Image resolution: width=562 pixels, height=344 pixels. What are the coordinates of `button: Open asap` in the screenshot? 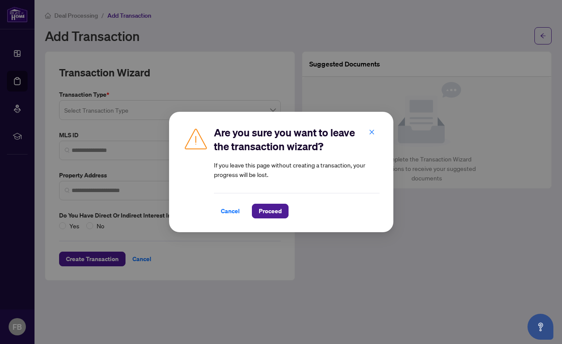 It's located at (541, 327).